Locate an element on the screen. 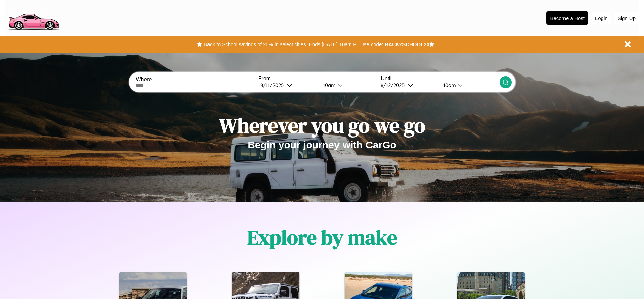  button: Sign Up is located at coordinates (627, 18).